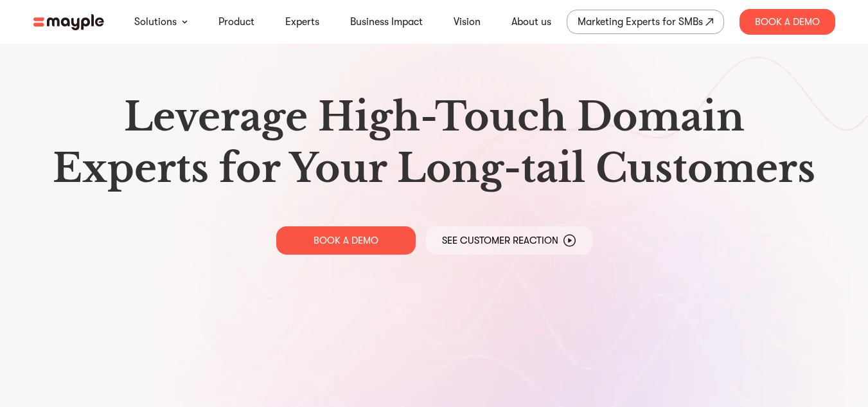 The width and height of the screenshot is (868, 407). What do you see at coordinates (640, 22) in the screenshot?
I see `div: Marketing Experts for SMBs` at bounding box center [640, 22].